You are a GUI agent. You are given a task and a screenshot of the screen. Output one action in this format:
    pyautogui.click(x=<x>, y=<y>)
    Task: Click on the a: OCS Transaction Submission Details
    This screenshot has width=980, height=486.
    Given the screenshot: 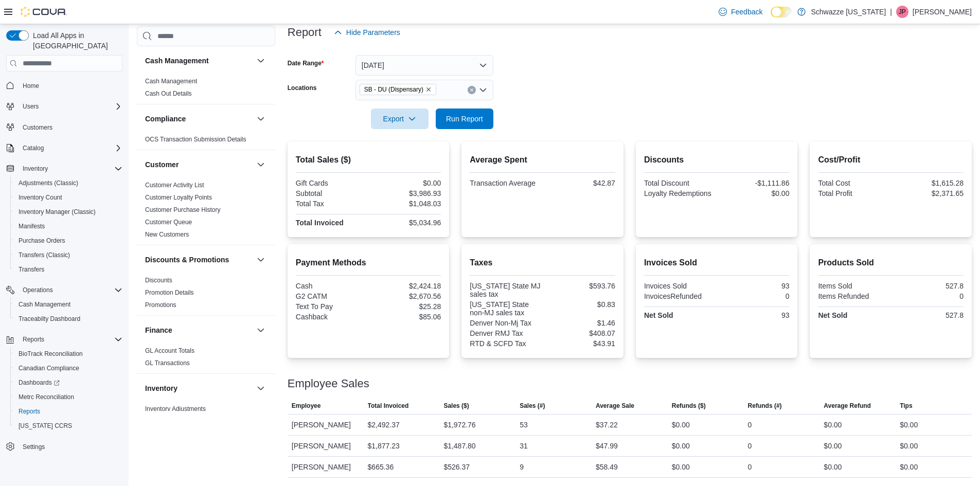 What is the action you would take?
    pyautogui.click(x=195, y=139)
    